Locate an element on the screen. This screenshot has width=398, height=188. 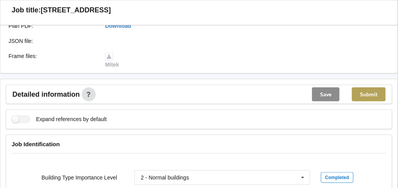
div: Completed is located at coordinates (337, 178).